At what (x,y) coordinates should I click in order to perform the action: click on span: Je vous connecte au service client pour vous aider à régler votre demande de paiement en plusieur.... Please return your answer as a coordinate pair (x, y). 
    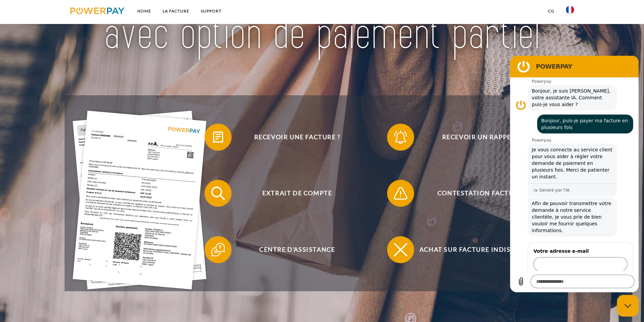
    Looking at the image, I should click on (62, 107).